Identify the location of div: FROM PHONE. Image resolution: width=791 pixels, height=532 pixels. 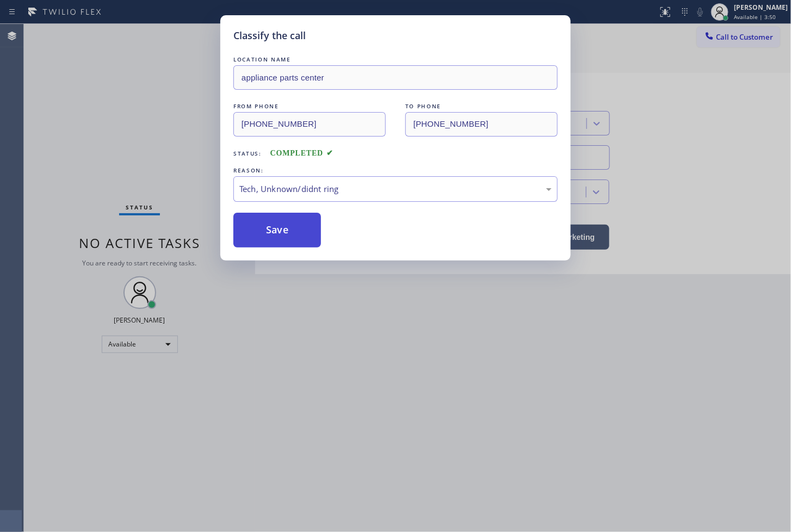
(310, 106).